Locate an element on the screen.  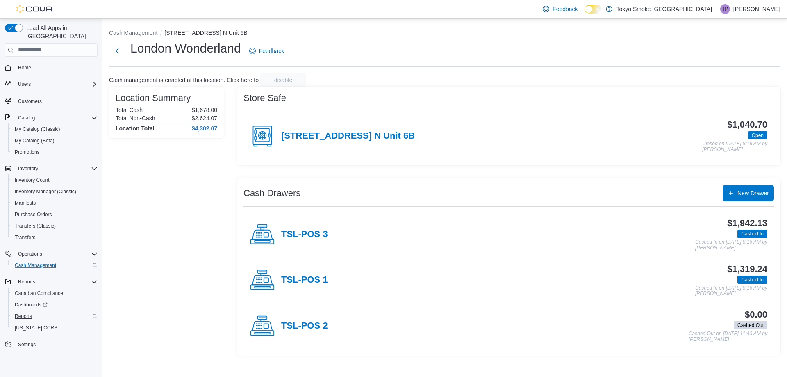
span: Purchase Orders is located at coordinates (55, 214).